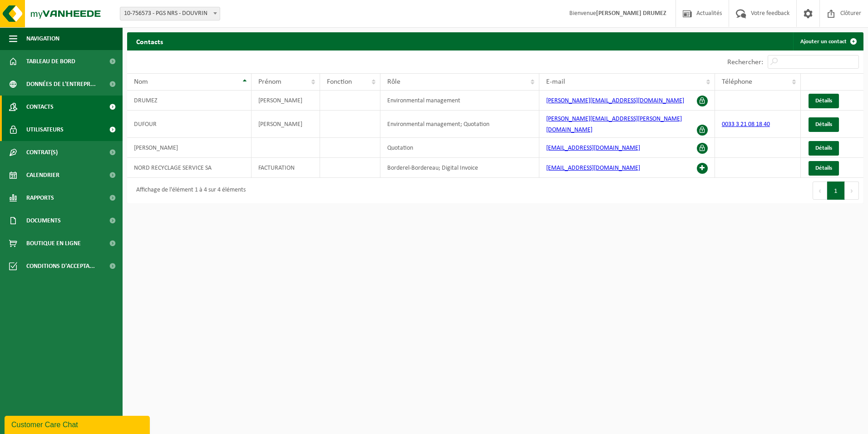 The height and width of the screenshot is (434, 868). Describe the element at coordinates (745, 63) in the screenshot. I see `label: Rechercher:` at that location.